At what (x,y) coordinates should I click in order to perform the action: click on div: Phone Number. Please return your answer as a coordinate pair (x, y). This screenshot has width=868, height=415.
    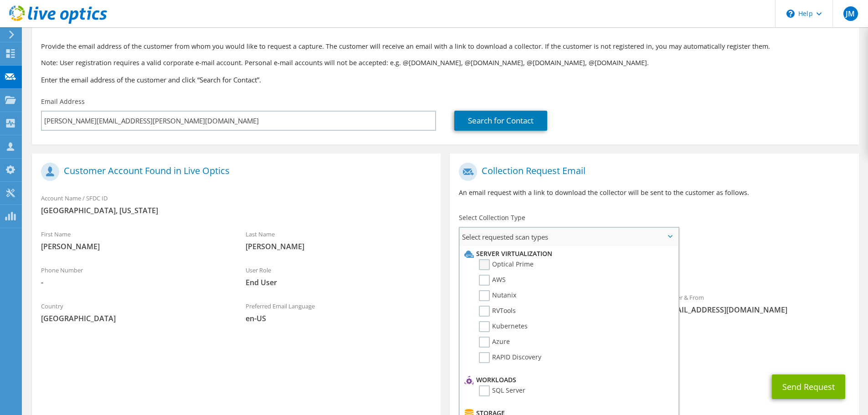
    Looking at the image, I should click on (134, 276).